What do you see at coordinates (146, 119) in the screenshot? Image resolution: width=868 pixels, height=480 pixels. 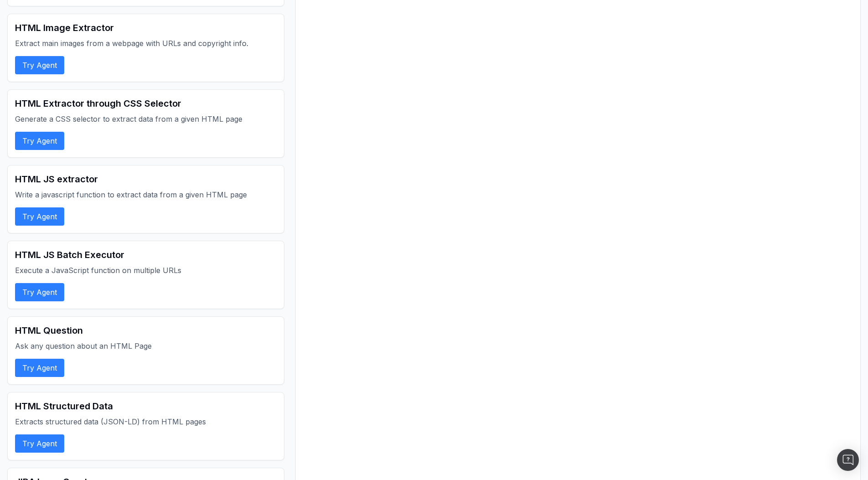 I see `p: Generate a CSS selector to extract data from a given HTML page` at bounding box center [146, 119].